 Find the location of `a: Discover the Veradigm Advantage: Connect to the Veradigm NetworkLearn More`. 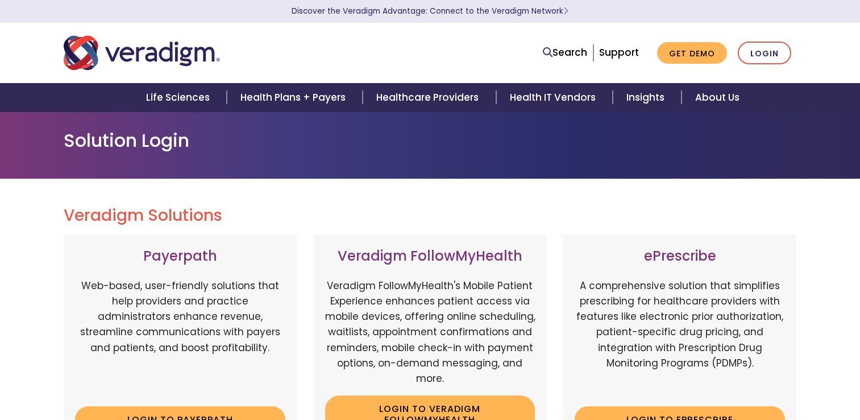

a: Discover the Veradigm Advantage: Connect to the Veradigm NetworkLearn More is located at coordinates (430, 11).